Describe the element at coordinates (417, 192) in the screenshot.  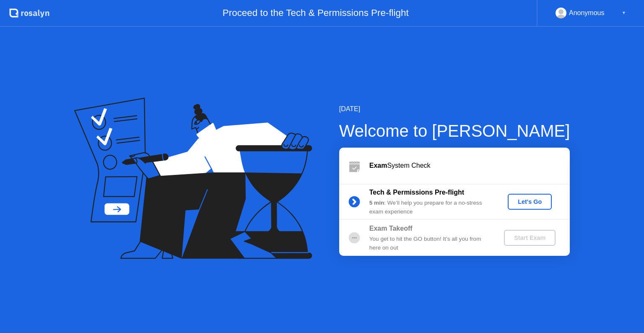
I see `b: Tech & Permissions Pre-flight` at that location.